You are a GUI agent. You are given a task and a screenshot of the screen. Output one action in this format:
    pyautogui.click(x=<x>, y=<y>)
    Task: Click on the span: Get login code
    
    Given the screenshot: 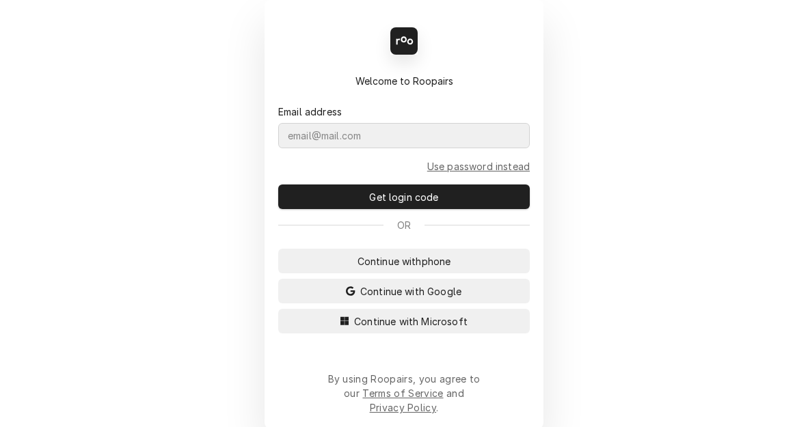 What is the action you would take?
    pyautogui.click(x=403, y=197)
    